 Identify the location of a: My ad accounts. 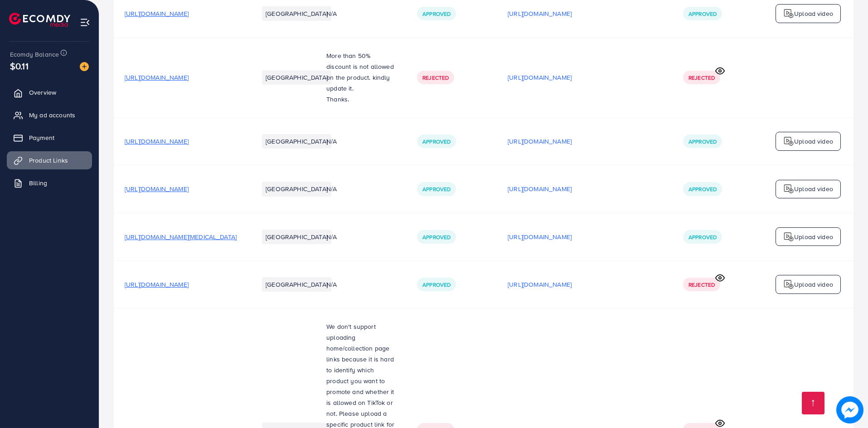
(49, 115).